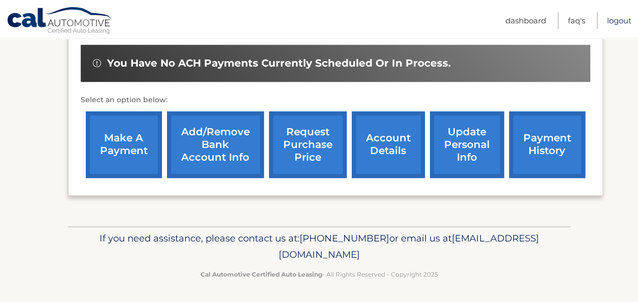  Describe the element at coordinates (547, 144) in the screenshot. I see `a: payment history` at that location.